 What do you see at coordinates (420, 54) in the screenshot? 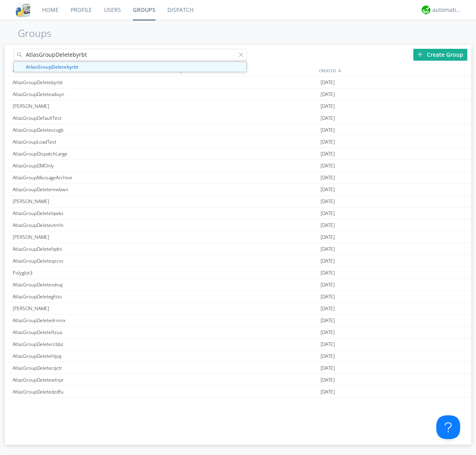
I see `img: plus.svg` at bounding box center [420, 54].